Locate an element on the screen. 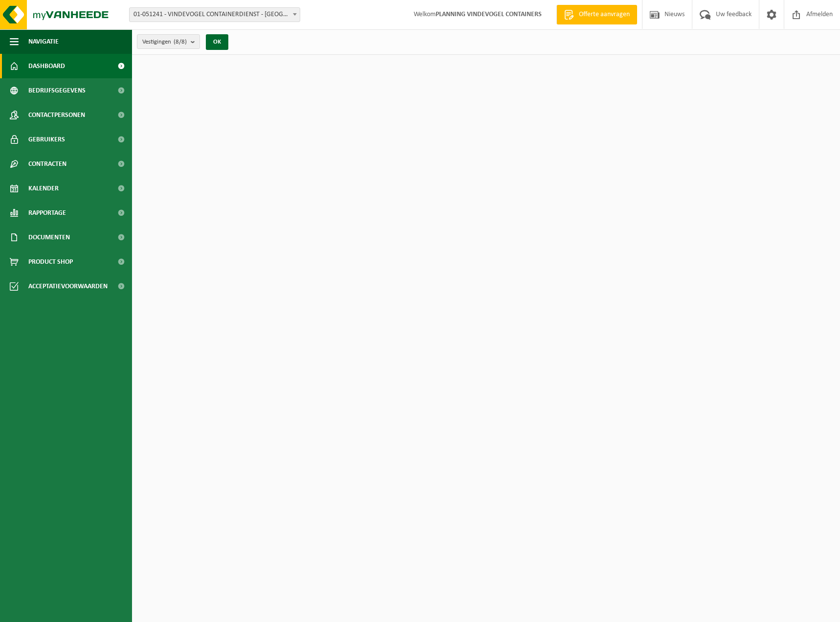 Image resolution: width=840 pixels, height=622 pixels. button: Vestigingen(8/8) is located at coordinates (169, 41).